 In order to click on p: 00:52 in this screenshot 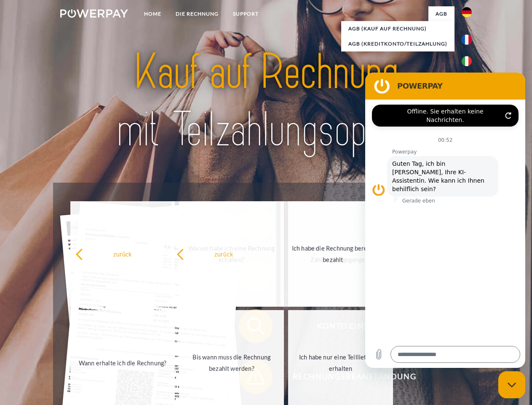, I will do `click(80, 67)`.